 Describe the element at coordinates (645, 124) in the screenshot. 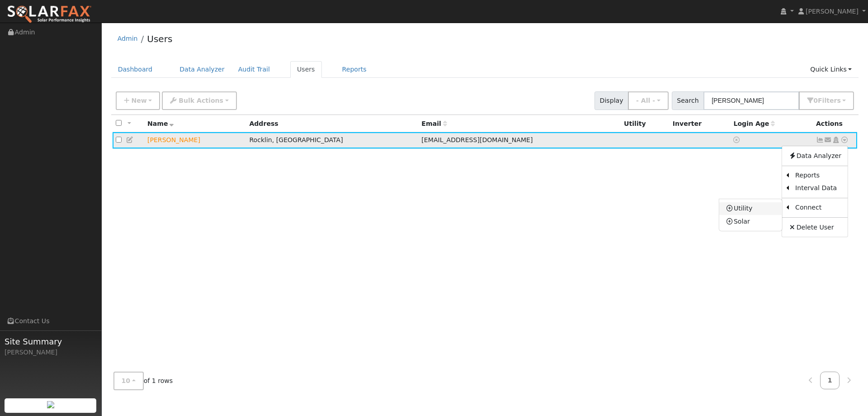

I see `div: Utility` at that location.